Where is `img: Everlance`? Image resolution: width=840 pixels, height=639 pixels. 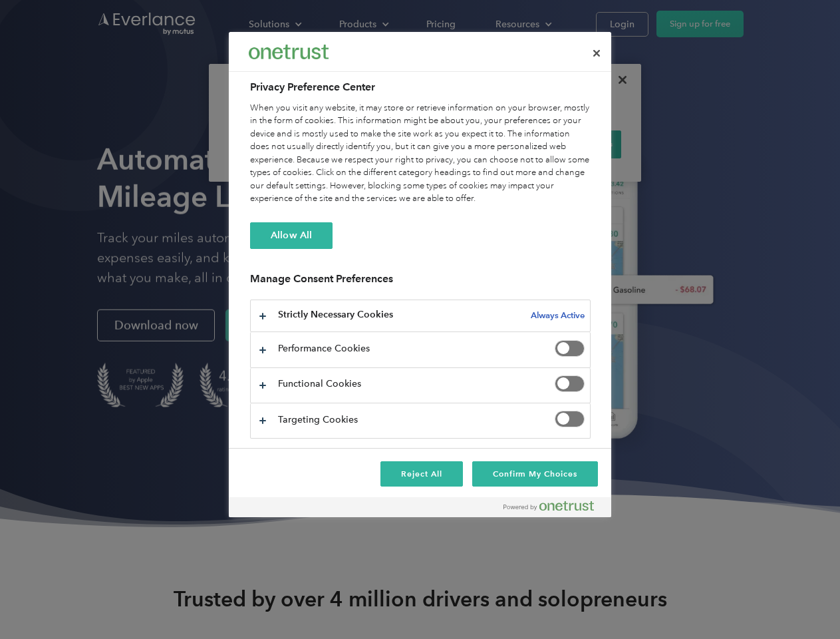
img: Everlance is located at coordinates (289, 51).